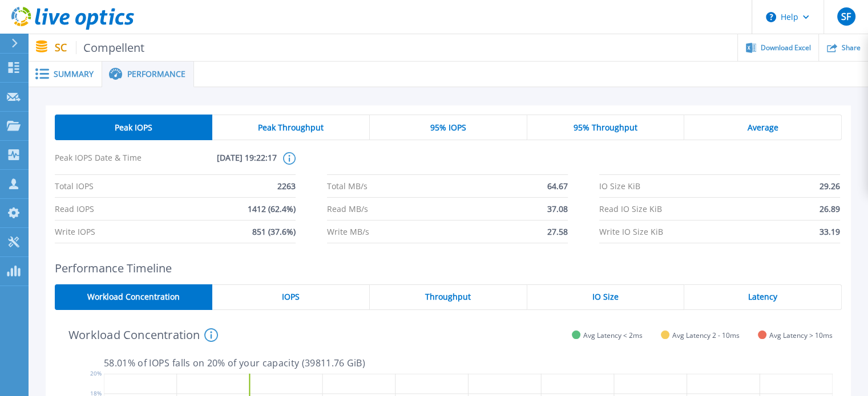 The width and height of the screenshot is (868, 396). What do you see at coordinates (110, 163) in the screenshot?
I see `span: Peak IOPS Date & Time` at bounding box center [110, 163].